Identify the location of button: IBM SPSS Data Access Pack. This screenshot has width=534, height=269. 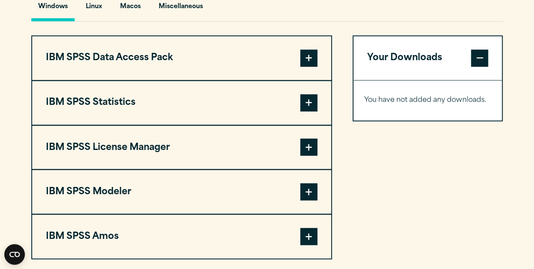
(181, 58).